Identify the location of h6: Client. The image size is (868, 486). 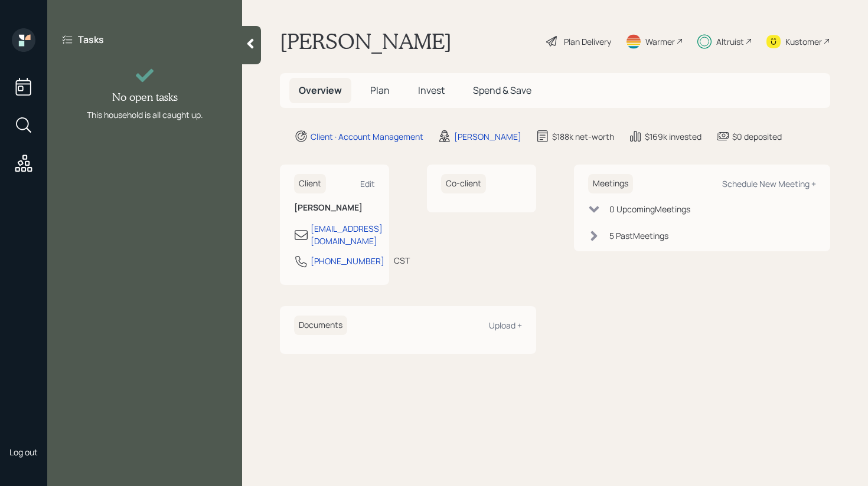
(310, 183).